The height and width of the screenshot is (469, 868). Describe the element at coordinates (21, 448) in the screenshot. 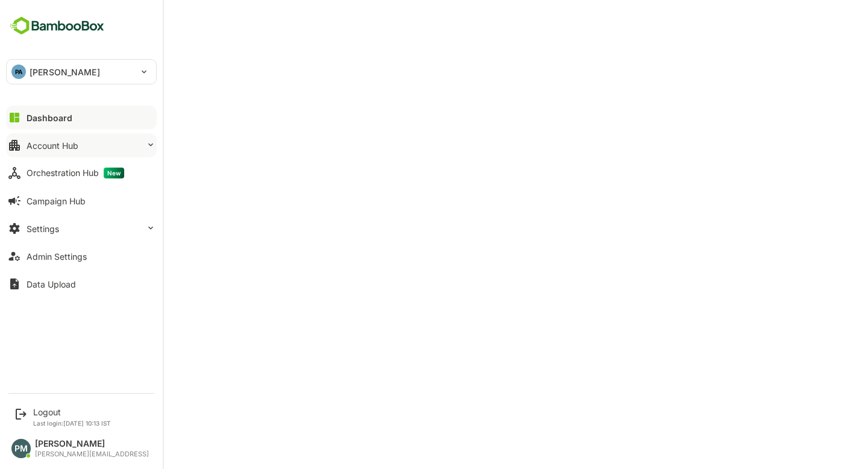

I see `div: PM` at that location.